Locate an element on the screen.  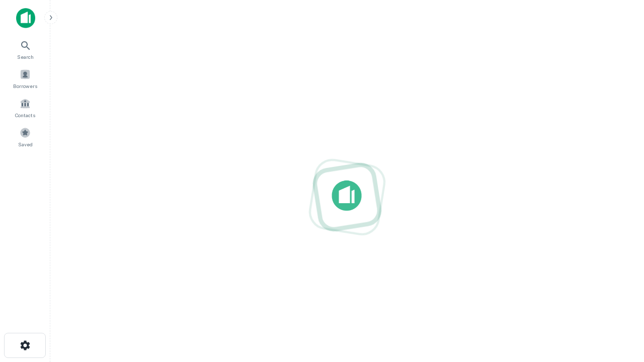
div: Saved is located at coordinates (25, 137).